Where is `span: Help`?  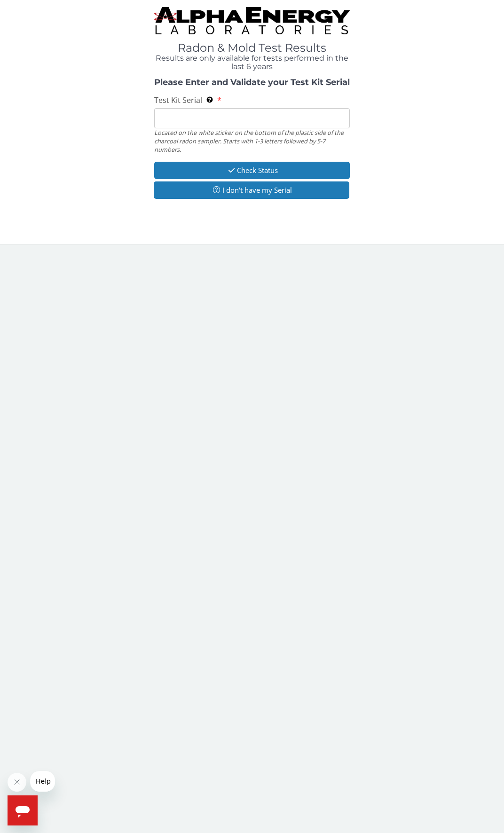
span: Help is located at coordinates (13, 11).